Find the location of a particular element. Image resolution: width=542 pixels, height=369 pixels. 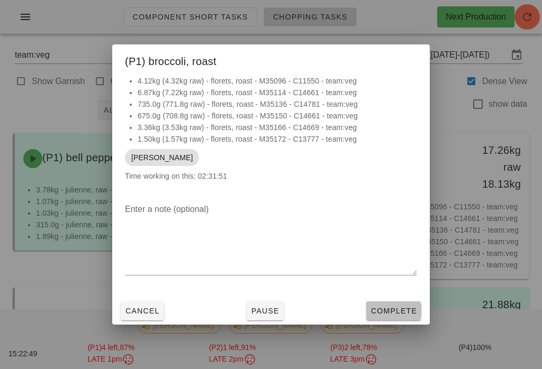

li: 3.36kg (3.53kg raw) - florets, roast - M35166 - C14669 - team:veg is located at coordinates (277, 128).